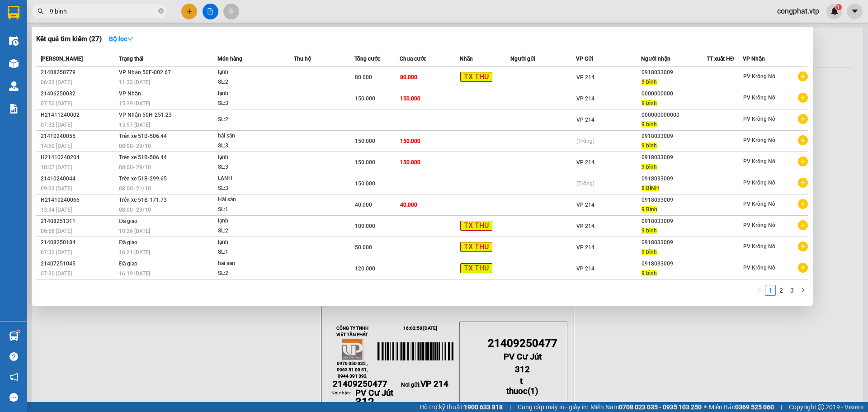  What do you see at coordinates (13, 356) in the screenshot?
I see `span: question-circle` at bounding box center [13, 356].